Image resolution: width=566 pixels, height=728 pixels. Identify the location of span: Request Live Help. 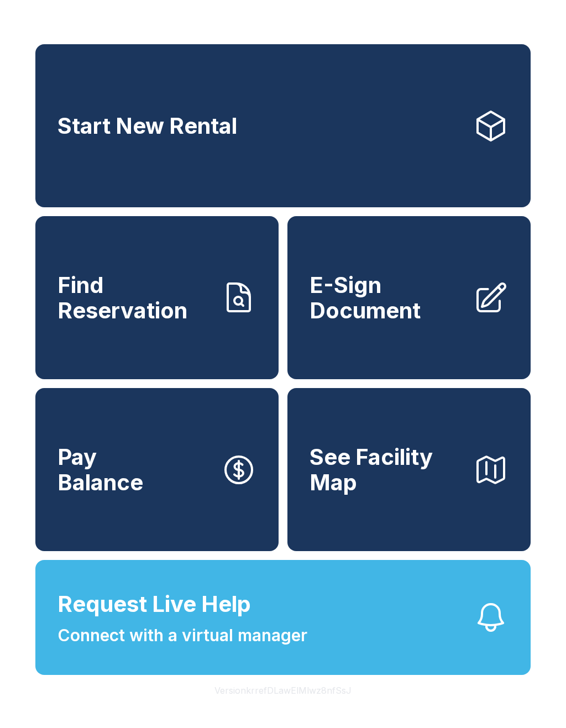
(155, 604).